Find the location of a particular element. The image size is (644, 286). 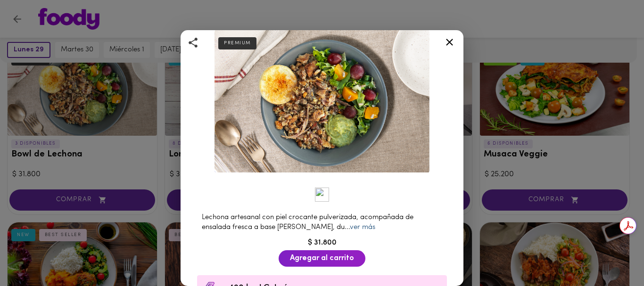

img: Artesanal.png is located at coordinates (322, 195).